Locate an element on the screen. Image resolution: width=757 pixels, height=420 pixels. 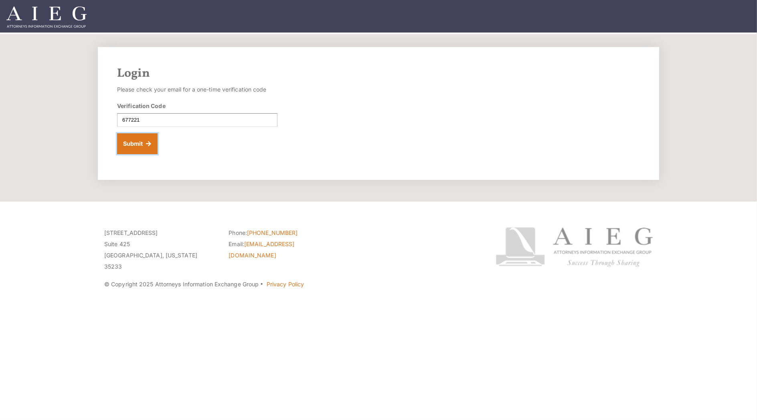
p: © Copyright 2025 Attorneys Information Exchange Group is located at coordinates (285, 284).